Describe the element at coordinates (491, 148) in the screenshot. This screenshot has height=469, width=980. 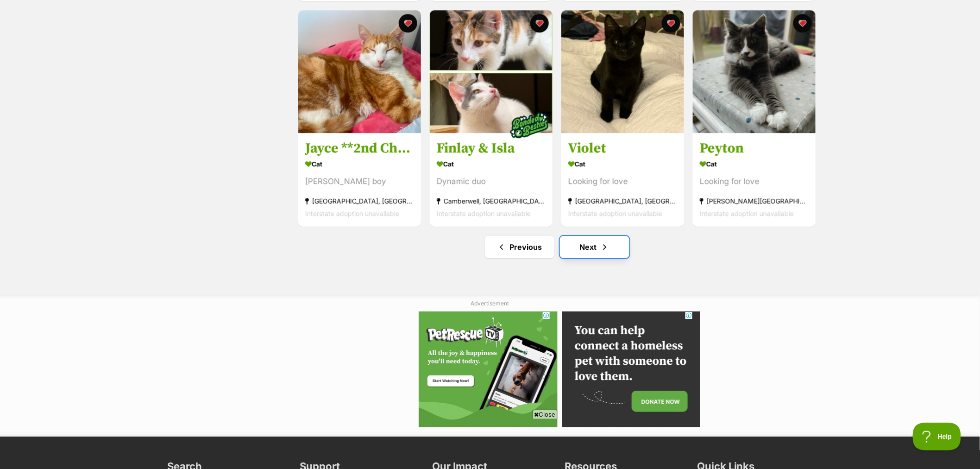
I see `h3: Finlay & Isla` at that location.